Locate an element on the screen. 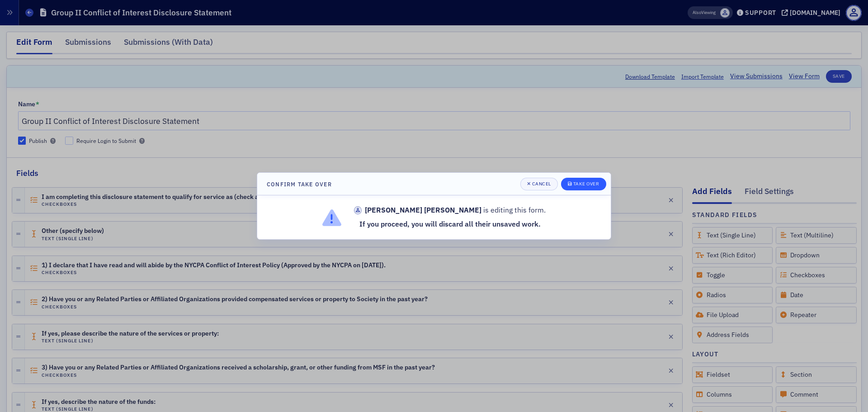 This screenshot has height=412, width=868. button: Cancel is located at coordinates (539, 184).